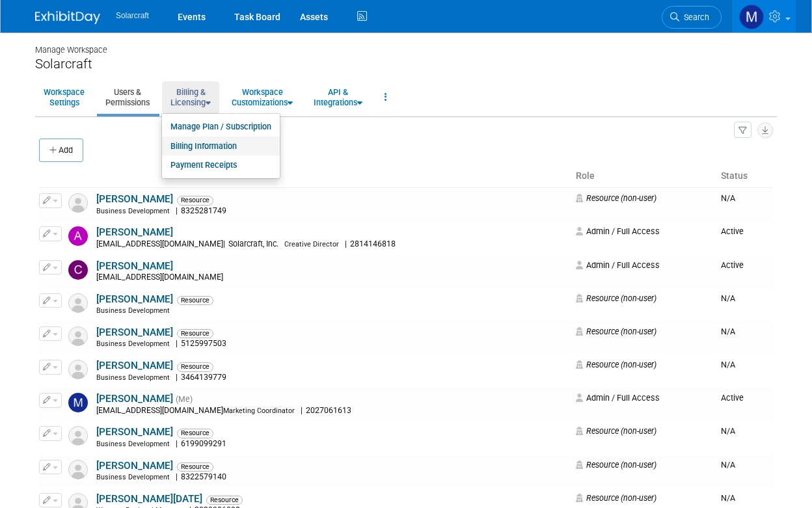 This screenshot has width=812, height=508. Describe the element at coordinates (64, 97) in the screenshot. I see `a: WorkspaceSettings` at that location.